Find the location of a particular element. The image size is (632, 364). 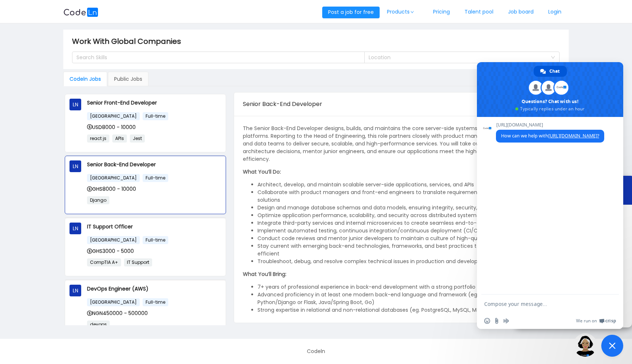

button: Post a job for free is located at coordinates (351, 12).